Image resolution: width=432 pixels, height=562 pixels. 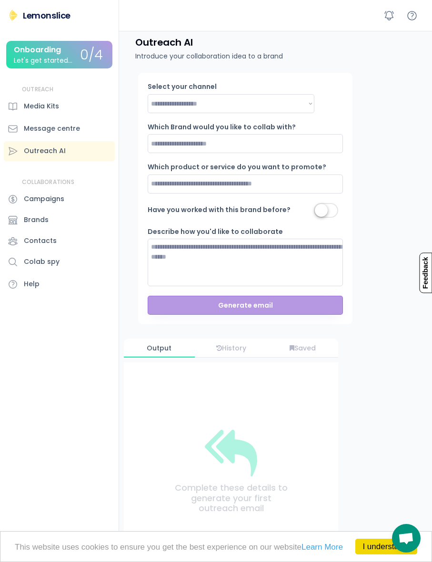 I want to click on div: 0/4, so click(x=91, y=55).